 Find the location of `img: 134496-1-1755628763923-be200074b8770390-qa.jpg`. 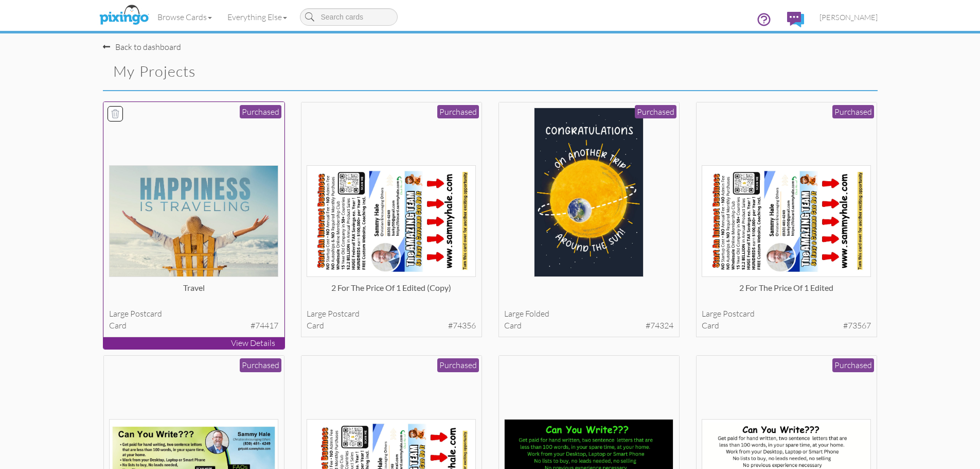

img: 134496-1-1755628763923-be200074b8770390-qa.jpg is located at coordinates (193, 221).